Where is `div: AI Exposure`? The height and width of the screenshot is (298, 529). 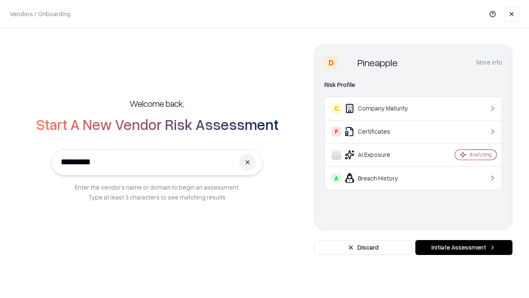
div: AI Exposure is located at coordinates (381, 155).